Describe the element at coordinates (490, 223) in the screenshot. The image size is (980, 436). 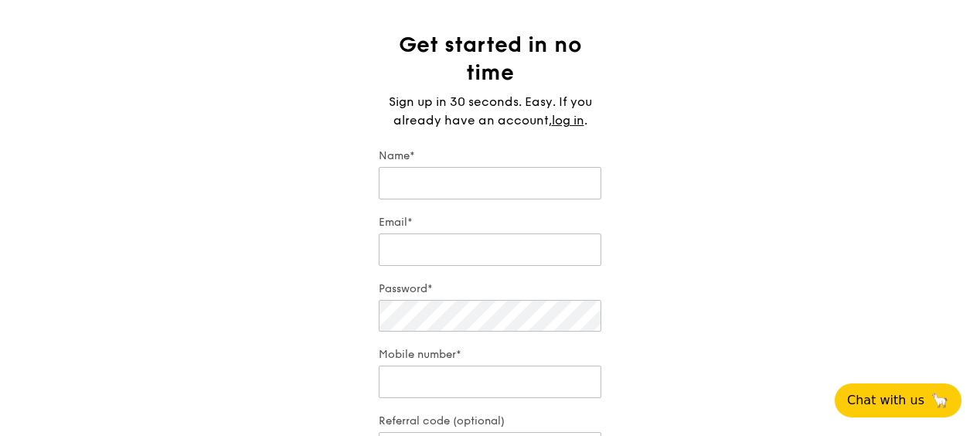
I see `label: Email*` at that location.